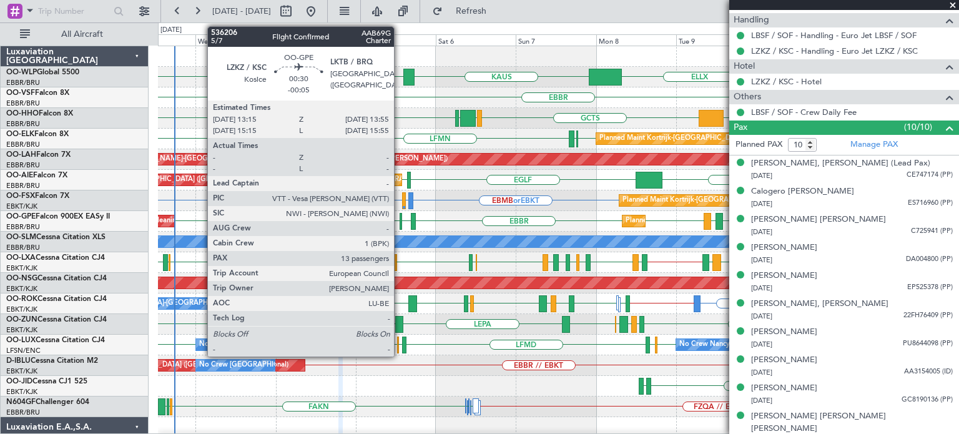  Describe the element at coordinates (22, 279) in the screenshot. I see `span: OO-NSG` at that location.